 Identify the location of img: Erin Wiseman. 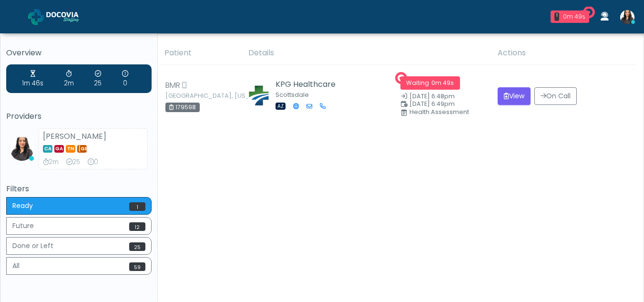
(259, 95).